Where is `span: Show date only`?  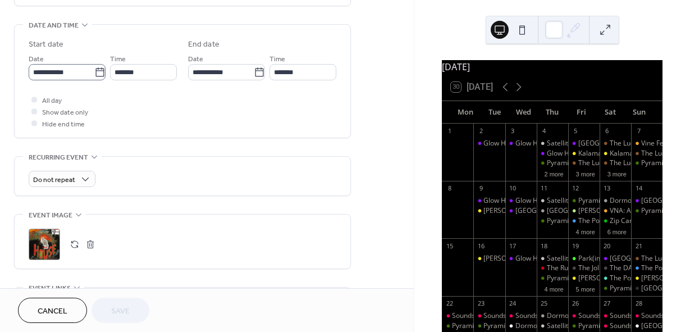
span: Show date only is located at coordinates (65, 112).